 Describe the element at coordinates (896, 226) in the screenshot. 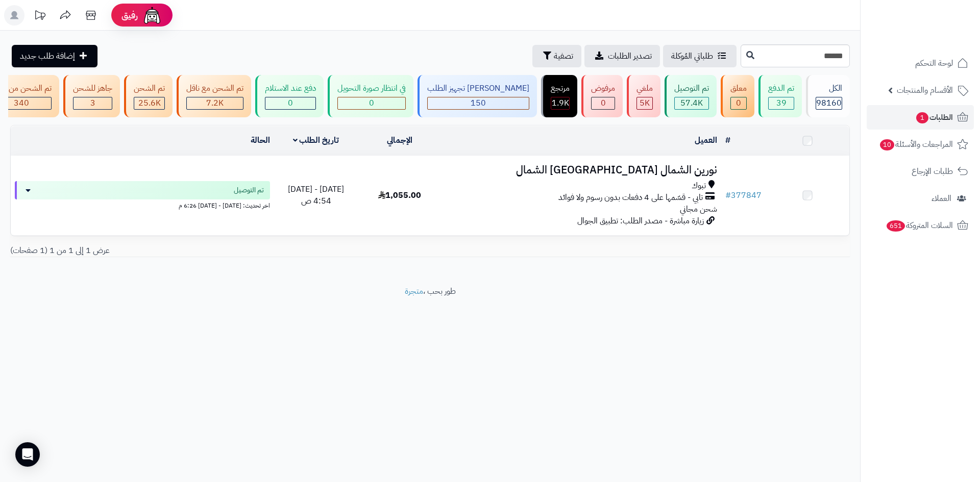

I see `span: 651` at that location.